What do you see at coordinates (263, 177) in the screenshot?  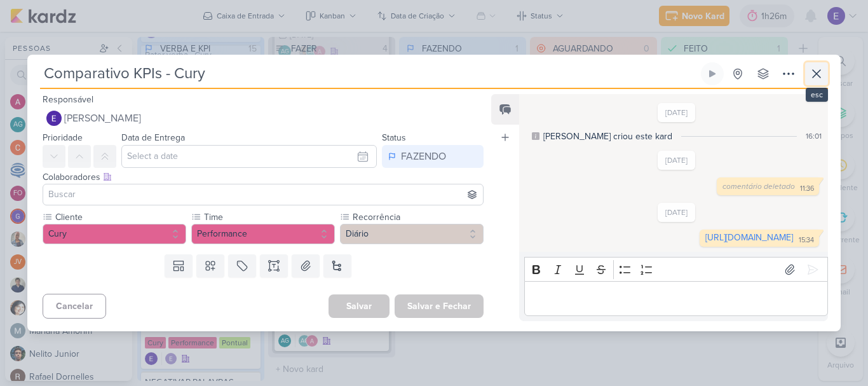 I see `div: Colaboradores` at bounding box center [263, 177].